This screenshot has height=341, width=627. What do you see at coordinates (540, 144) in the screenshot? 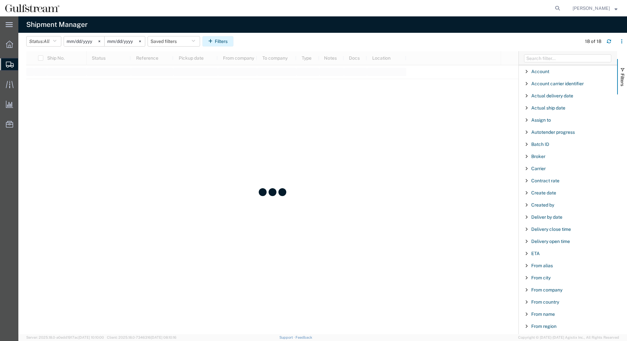
I see `span: Batch ID` at bounding box center [540, 144].